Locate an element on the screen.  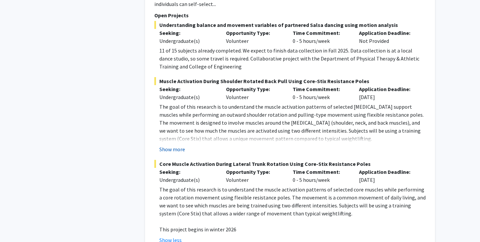
div: Not Provided is located at coordinates (387, 37).